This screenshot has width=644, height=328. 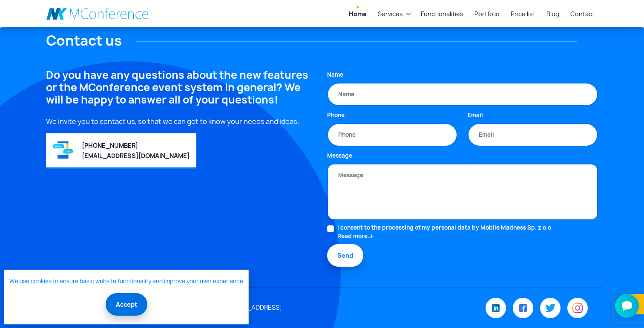 What do you see at coordinates (578, 309) in the screenshot?
I see `img: Instagram` at bounding box center [578, 309].